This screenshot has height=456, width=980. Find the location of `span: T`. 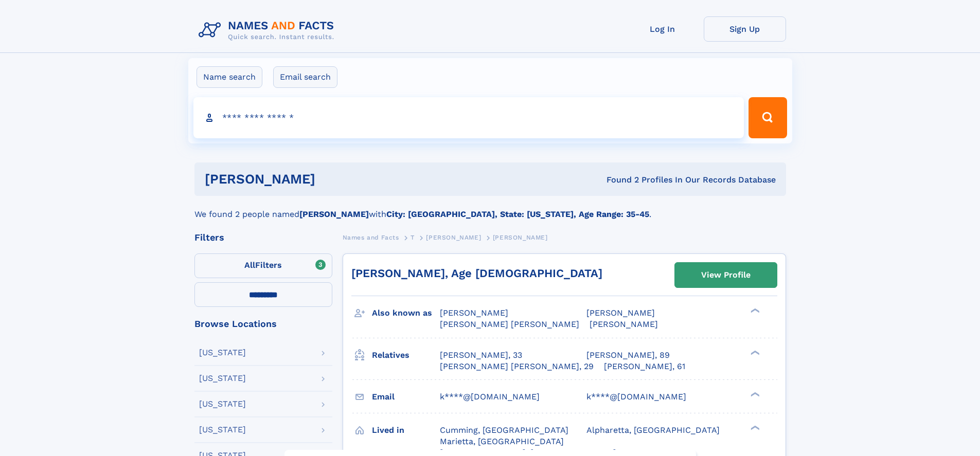

span: T is located at coordinates (412, 238).